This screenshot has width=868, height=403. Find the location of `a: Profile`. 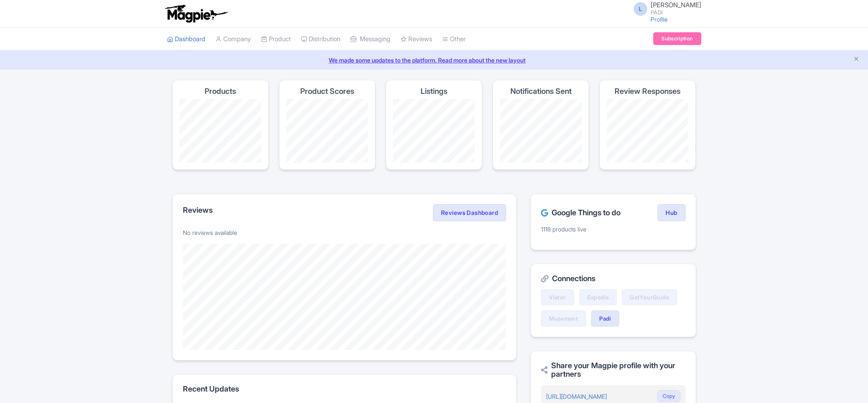

a: Profile is located at coordinates (659, 19).